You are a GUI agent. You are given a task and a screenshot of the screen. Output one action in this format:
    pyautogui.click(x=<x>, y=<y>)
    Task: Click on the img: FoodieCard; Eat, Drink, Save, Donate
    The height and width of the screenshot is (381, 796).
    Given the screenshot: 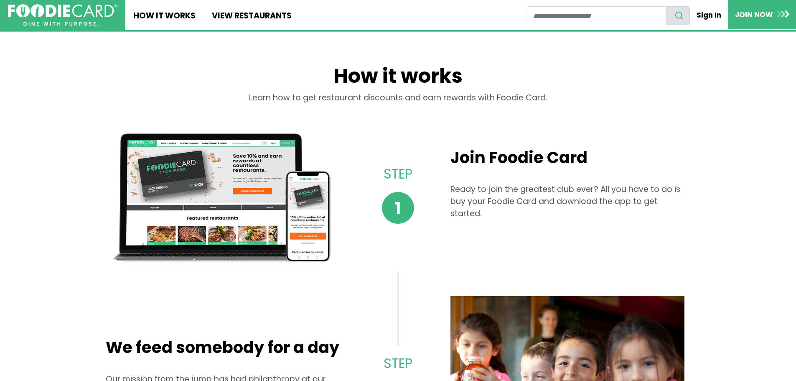 What is the action you would take?
    pyautogui.click(x=63, y=15)
    